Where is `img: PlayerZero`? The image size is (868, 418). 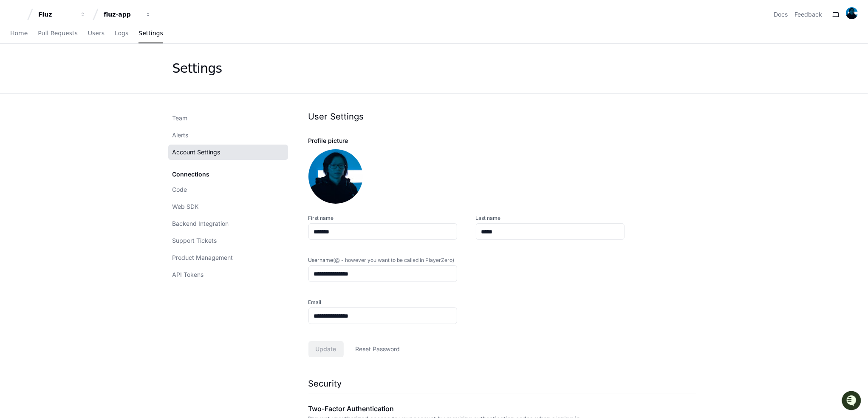
img: PlayerZero is located at coordinates (17, 17).